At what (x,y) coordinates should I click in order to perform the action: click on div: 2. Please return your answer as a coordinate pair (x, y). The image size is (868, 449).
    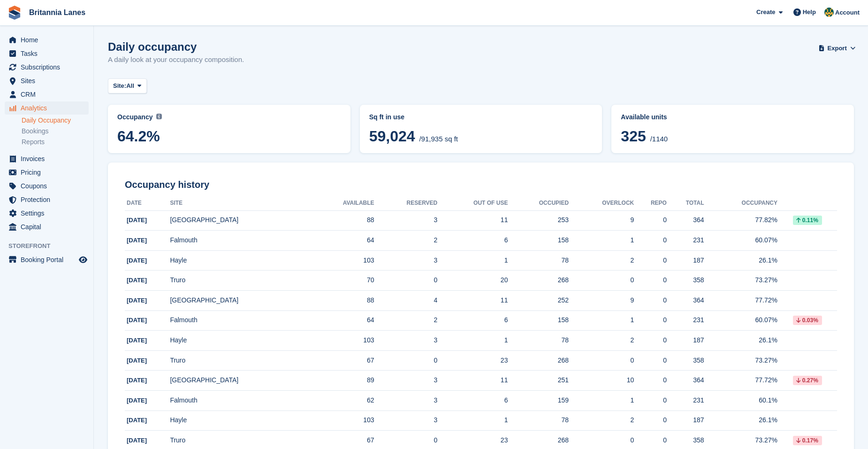
    Looking at the image, I should click on (601, 260).